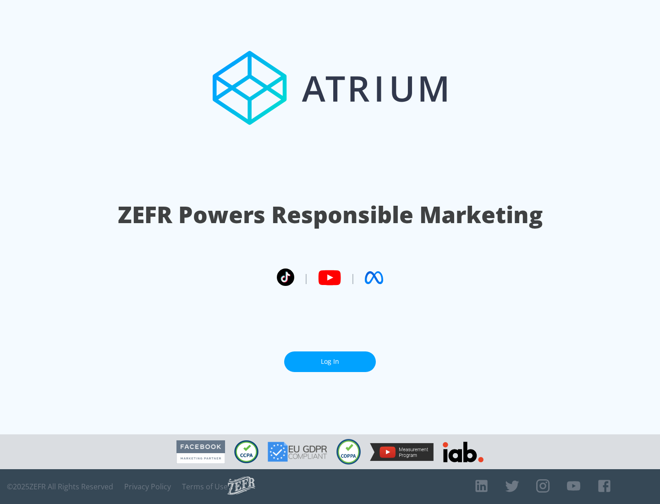 This screenshot has width=660, height=504. Describe the element at coordinates (330, 214) in the screenshot. I see `h1: ZEFR Powers Responsible Marketing` at that location.